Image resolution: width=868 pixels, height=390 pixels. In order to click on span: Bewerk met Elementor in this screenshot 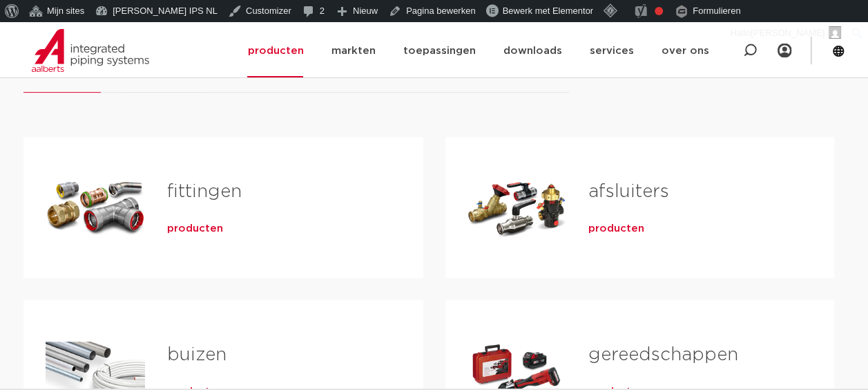, I will do `click(548, 10)`.